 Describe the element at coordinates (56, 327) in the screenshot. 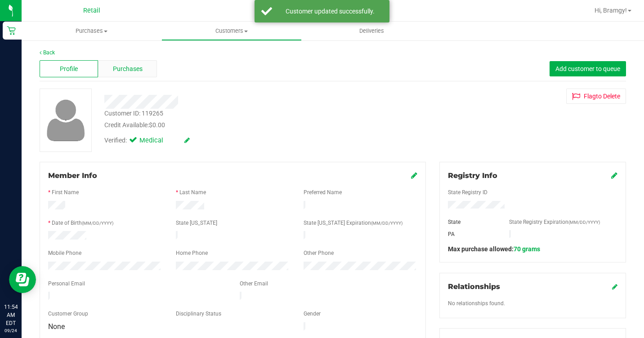

I see `span: None` at that location.